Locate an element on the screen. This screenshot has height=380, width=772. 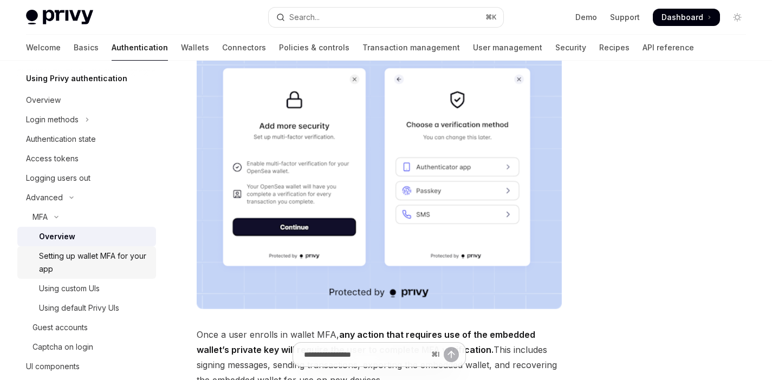
div: Logging users out is located at coordinates (58, 178).